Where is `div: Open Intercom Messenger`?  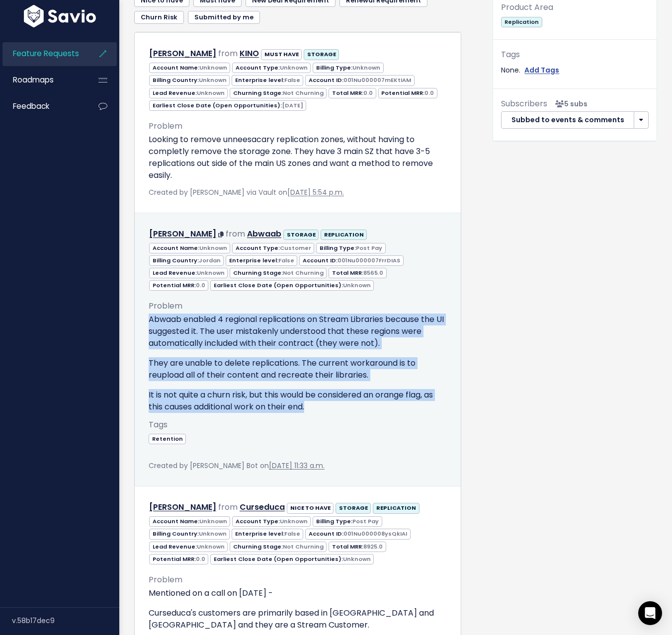 div: Open Intercom Messenger is located at coordinates (650, 613).